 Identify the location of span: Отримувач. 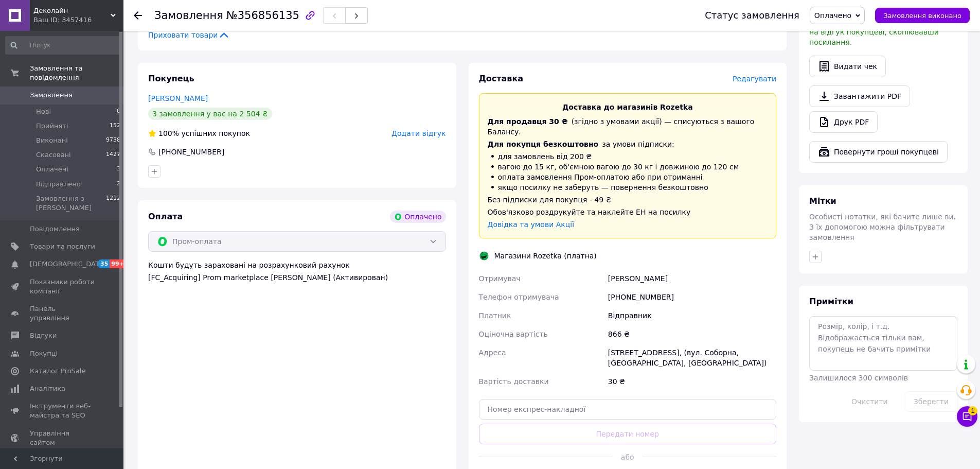
(499, 279).